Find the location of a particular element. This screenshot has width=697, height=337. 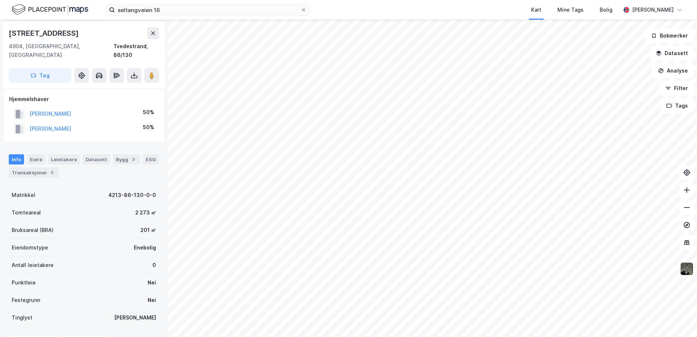

div: Bygg is located at coordinates (127, 159).